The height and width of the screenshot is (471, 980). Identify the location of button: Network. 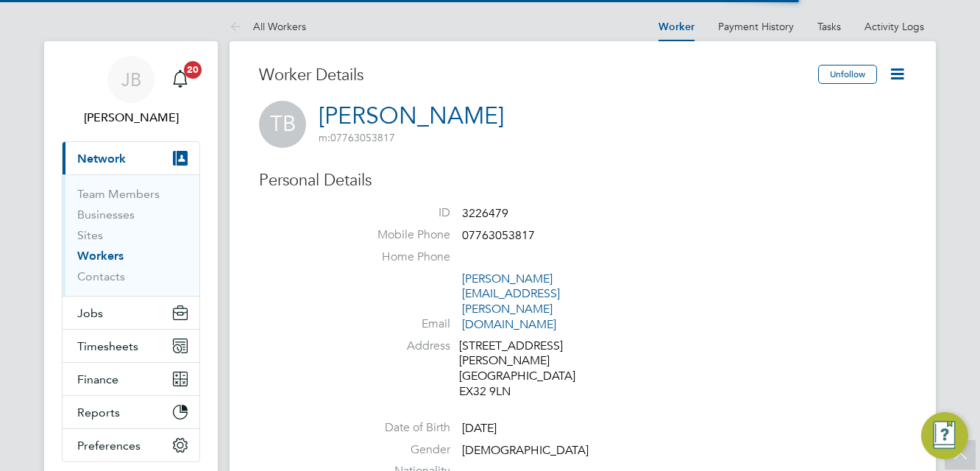
(131, 158).